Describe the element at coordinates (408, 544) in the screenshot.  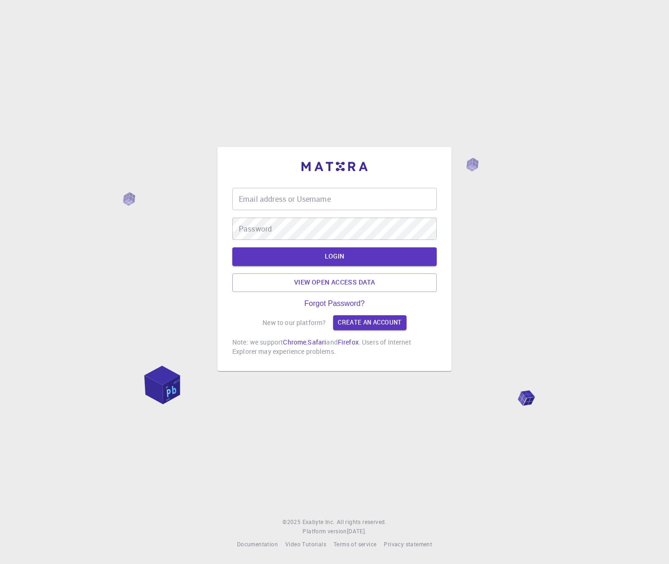
I see `span: Privacy statement` at that location.